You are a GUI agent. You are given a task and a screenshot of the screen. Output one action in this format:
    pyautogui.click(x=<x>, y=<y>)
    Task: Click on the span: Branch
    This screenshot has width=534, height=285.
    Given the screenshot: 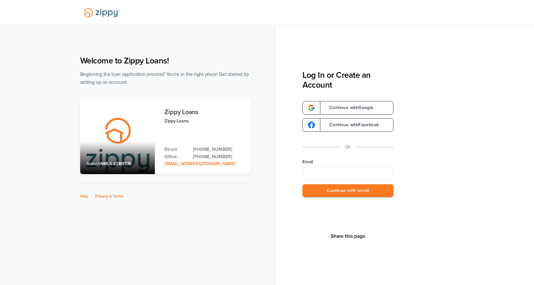 What is the action you would take?
    pyautogui.click(x=94, y=164)
    